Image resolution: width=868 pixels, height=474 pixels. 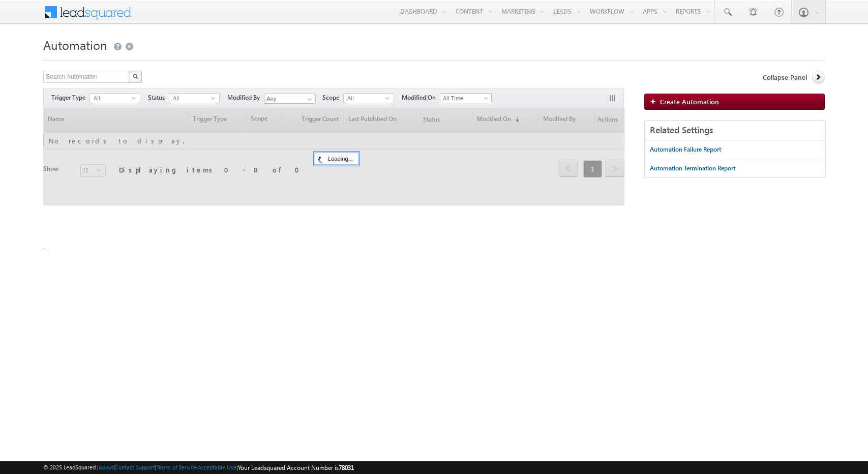 What do you see at coordinates (336, 158) in the screenshot?
I see `div: Loading...` at bounding box center [336, 158].